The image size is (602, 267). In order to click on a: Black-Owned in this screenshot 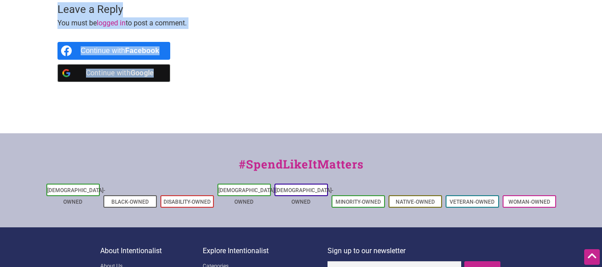, I will do `click(130, 202)`.